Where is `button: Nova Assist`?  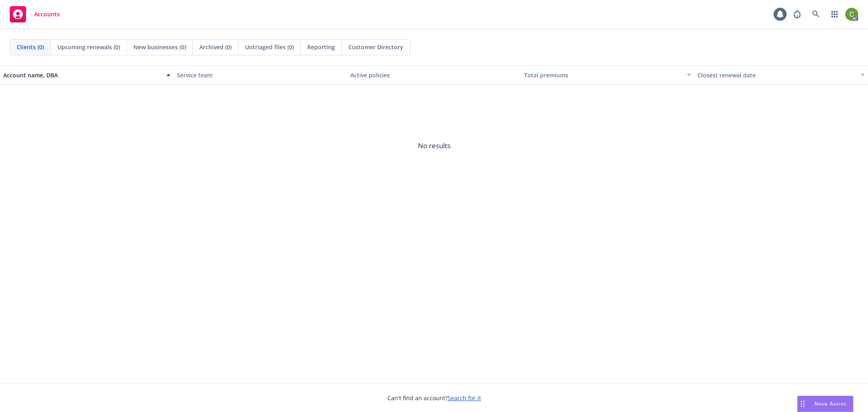 button: Nova Assist is located at coordinates (825, 403).